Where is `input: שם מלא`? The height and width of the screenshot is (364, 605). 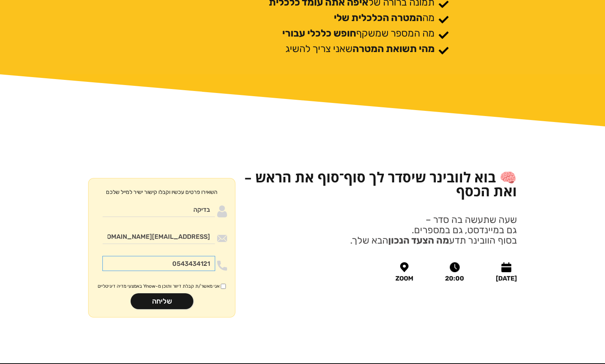 input: שם מלא is located at coordinates (159, 209).